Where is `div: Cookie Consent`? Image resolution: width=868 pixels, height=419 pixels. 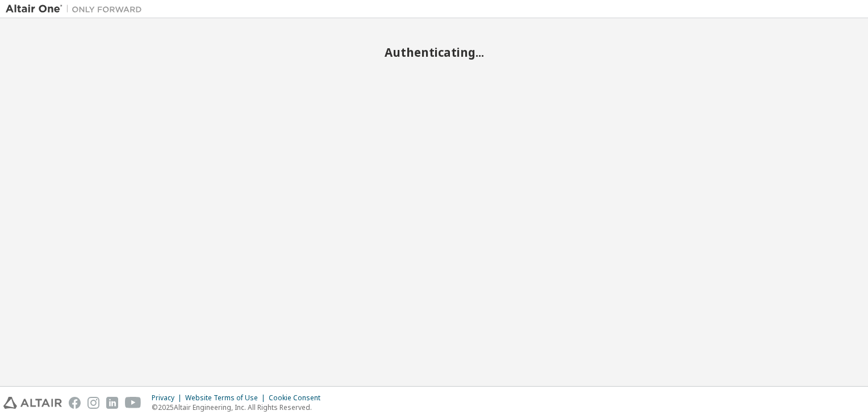
div: Cookie Consent is located at coordinates (297, 398).